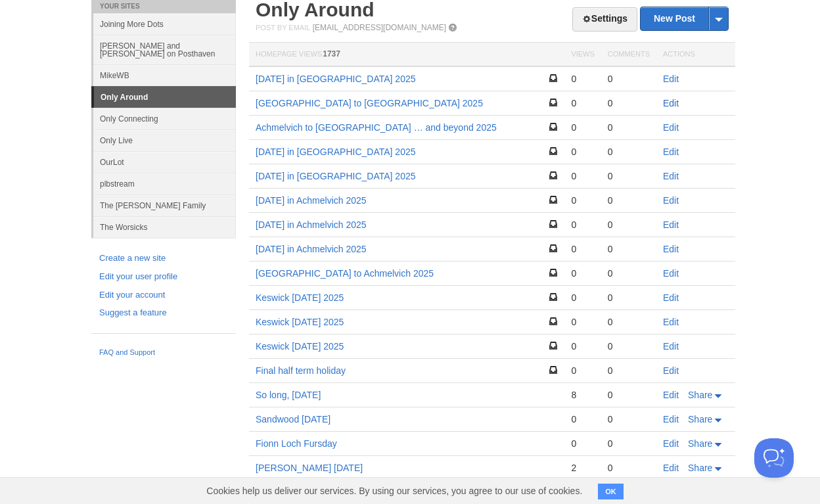  What do you see at coordinates (164, 276) in the screenshot?
I see `a: Edit your user profile` at bounding box center [164, 276].